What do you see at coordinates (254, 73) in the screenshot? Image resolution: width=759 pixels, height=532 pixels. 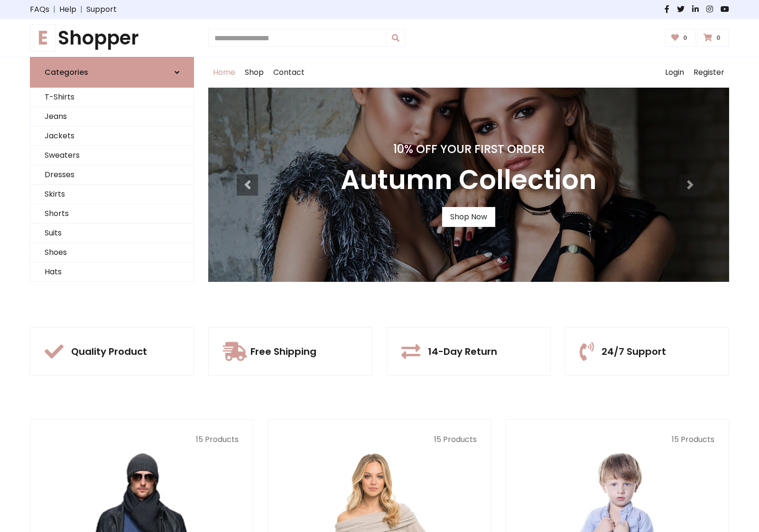 I see `a: Shop` at bounding box center [254, 73].